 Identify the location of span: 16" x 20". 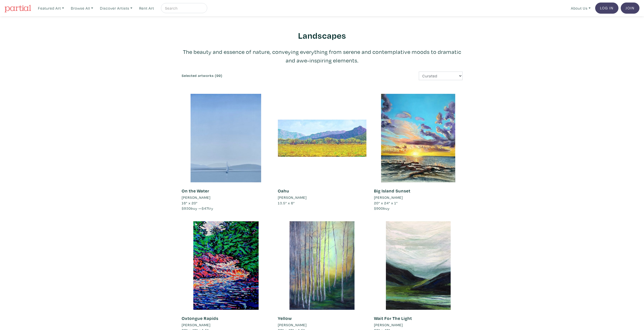
(189, 203).